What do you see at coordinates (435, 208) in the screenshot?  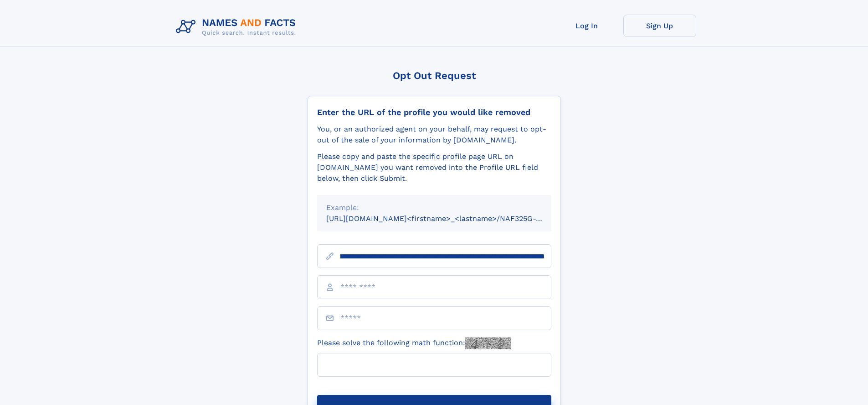 I see `div: Example:` at bounding box center [435, 208].